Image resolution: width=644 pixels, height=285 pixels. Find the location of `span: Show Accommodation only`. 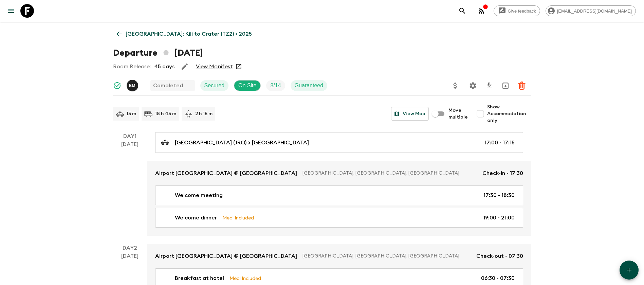

span: Show Accommodation only is located at coordinates (510, 114).